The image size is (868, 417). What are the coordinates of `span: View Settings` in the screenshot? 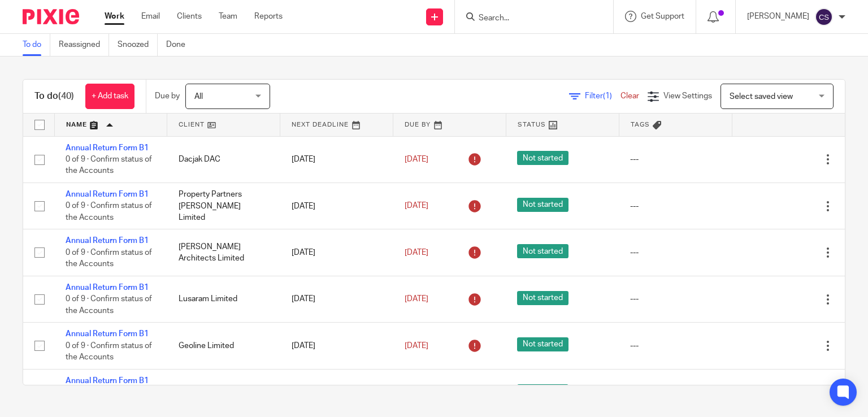 It's located at (687, 96).